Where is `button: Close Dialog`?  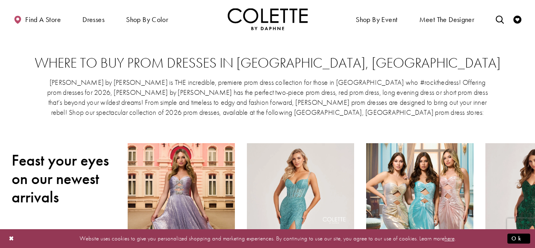
button: Close Dialog is located at coordinates (12, 238).